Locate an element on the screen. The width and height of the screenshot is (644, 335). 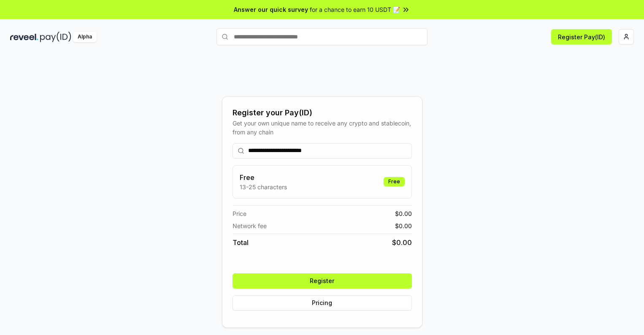
button: Register is located at coordinates (322, 281).